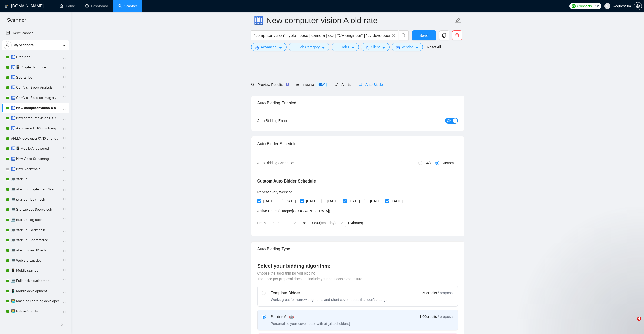 The height and width of the screenshot is (334, 644). I want to click on a: dashboardDashboard, so click(97, 6).